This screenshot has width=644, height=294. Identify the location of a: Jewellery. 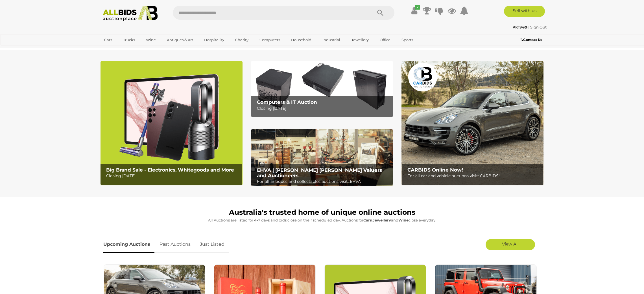
(360, 40).